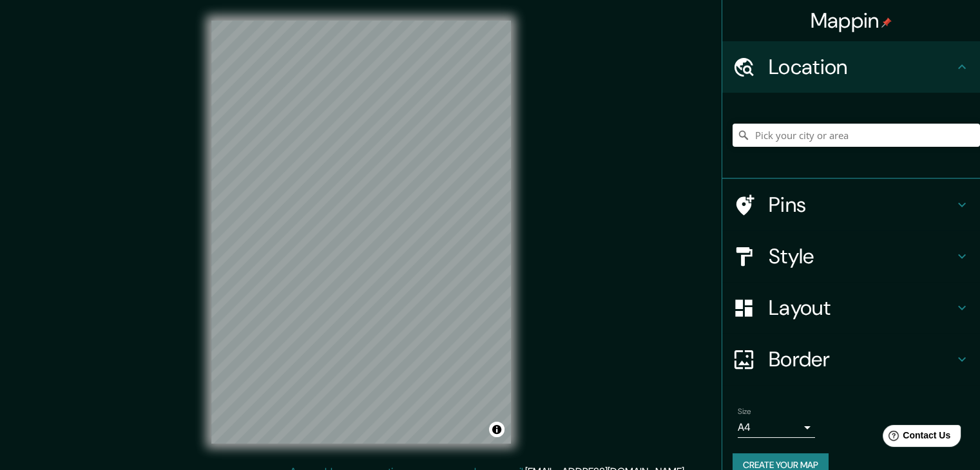  I want to click on h4: Mappin, so click(851, 20).